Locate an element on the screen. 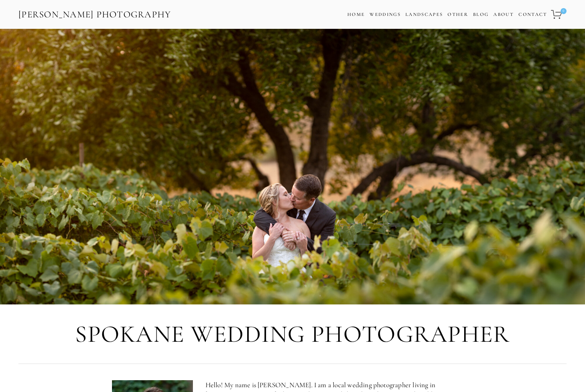  a: Blog is located at coordinates (480, 14).